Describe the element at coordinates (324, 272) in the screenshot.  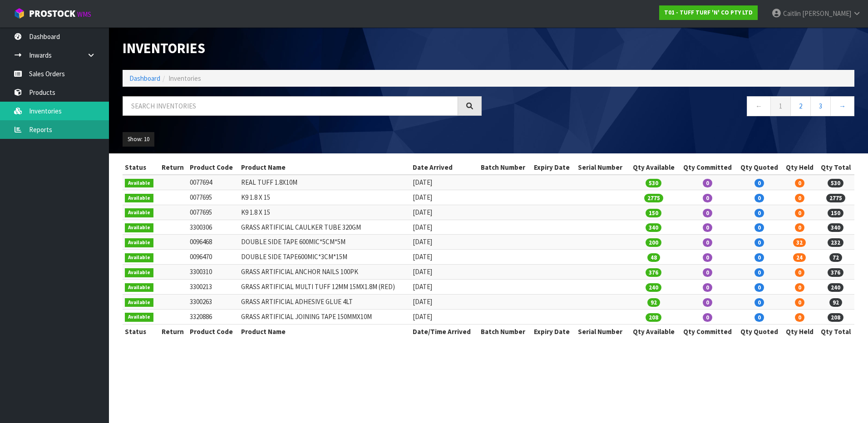
I see `td: GRASS ARTIFICIAL ANCHOR NAILS 100PK` at that location.